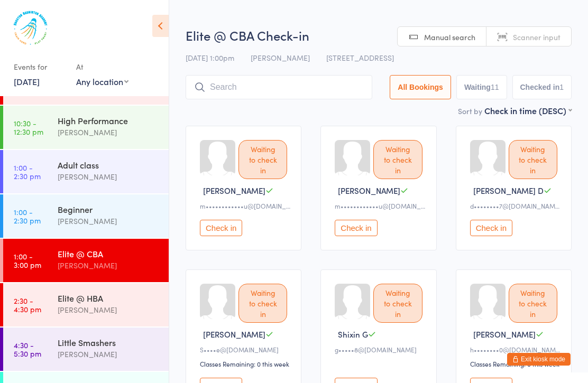 This screenshot has height=383, width=588. Describe the element at coordinates (536, 37) in the screenshot. I see `span: Scanner input` at that location.